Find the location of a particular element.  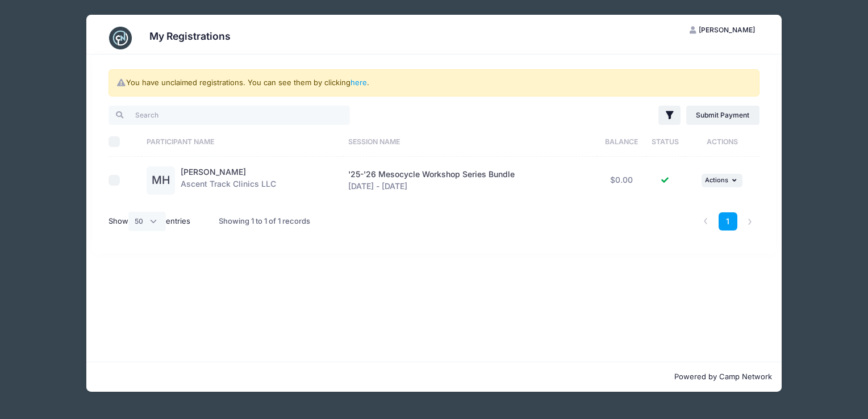

th: Actions: activate to sort column ascending is located at coordinates (722, 142).